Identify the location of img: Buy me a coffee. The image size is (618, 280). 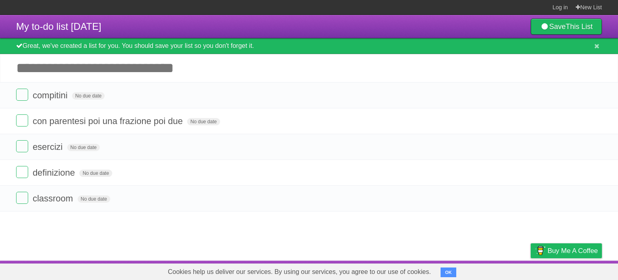
(540, 250).